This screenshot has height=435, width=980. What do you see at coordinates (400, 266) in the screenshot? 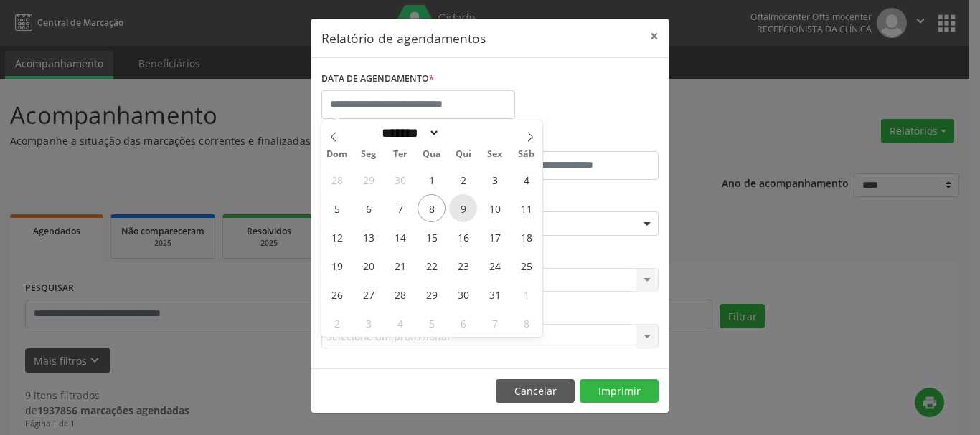
I see `span: Outubro 21, 2025` at bounding box center [400, 266].